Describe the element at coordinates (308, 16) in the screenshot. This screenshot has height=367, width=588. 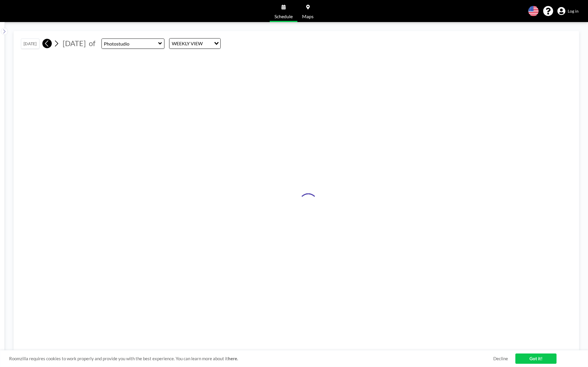
I see `span: Maps` at that location.